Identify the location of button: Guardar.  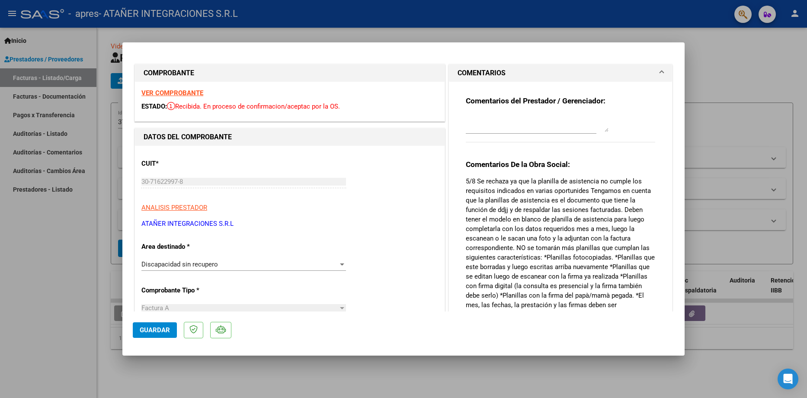
(155, 330).